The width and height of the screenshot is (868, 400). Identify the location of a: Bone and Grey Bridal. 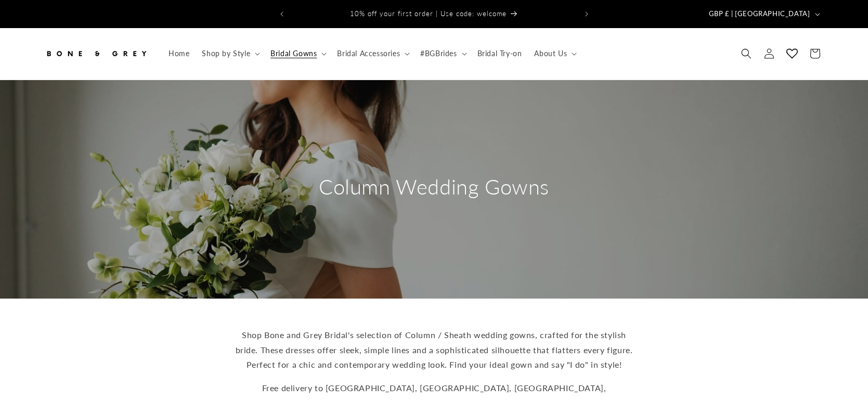
(95, 54).